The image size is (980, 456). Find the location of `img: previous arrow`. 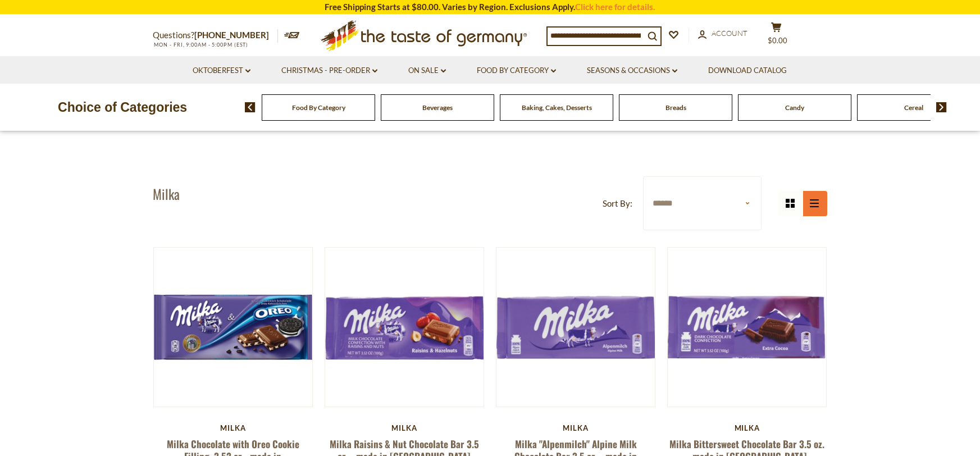

img: previous arrow is located at coordinates (250, 107).